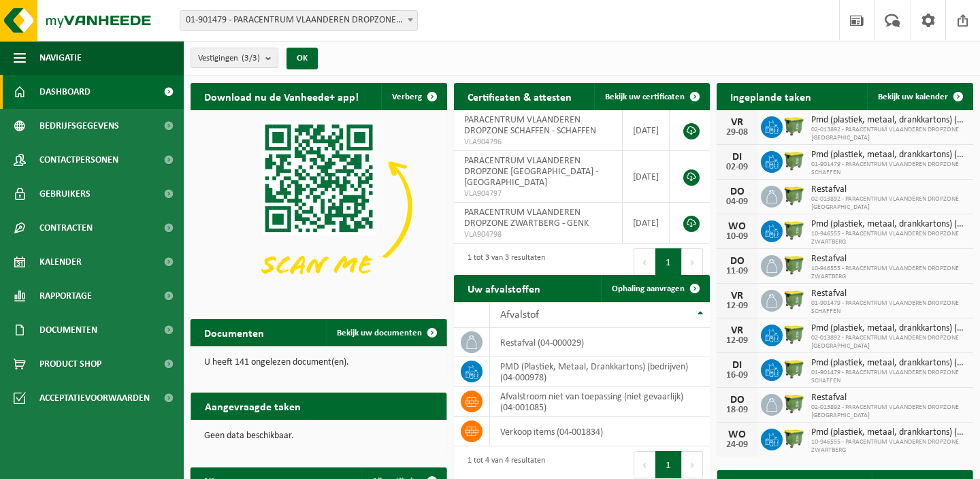 Image resolution: width=980 pixels, height=479 pixels. Describe the element at coordinates (79, 160) in the screenshot. I see `span: Contactpersonen` at that location.